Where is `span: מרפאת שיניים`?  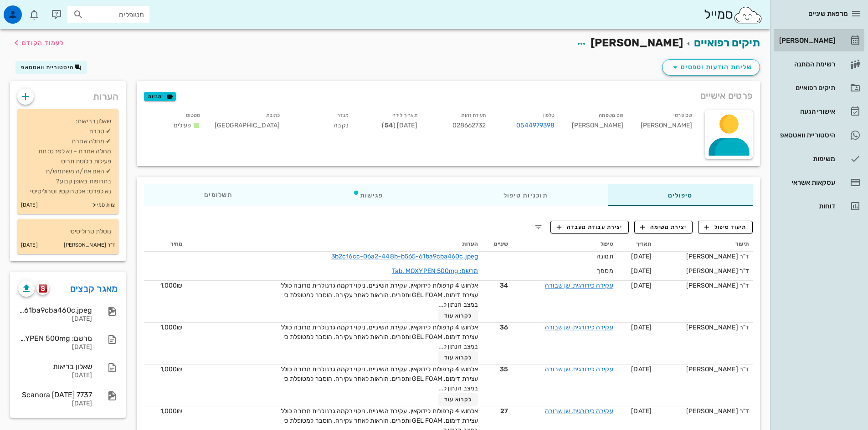 span: מרפאת שיניים is located at coordinates (828, 13).